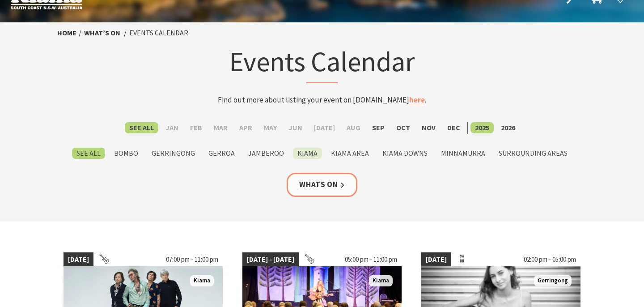  What do you see at coordinates (463, 153) in the screenshot?
I see `label: Minnamurra` at bounding box center [463, 153].